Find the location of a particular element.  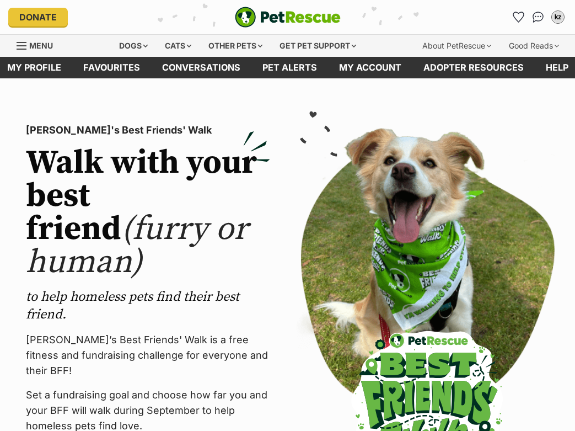

div: About PetRescue is located at coordinates (456, 46).